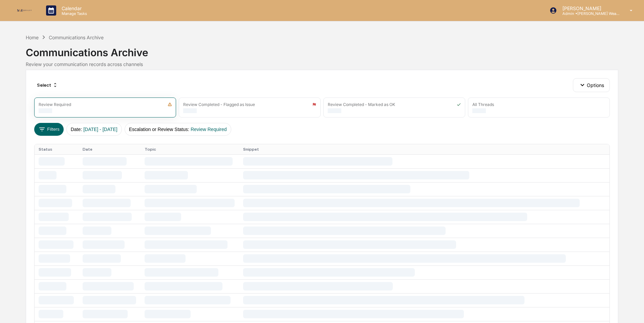 The image size is (644, 323). I want to click on th: Snippet, so click(424, 150).